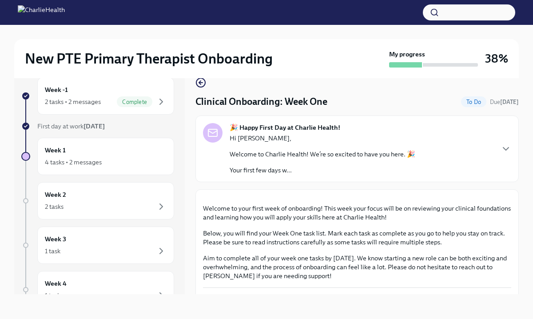  I want to click on a: Week -12 tasks • 2 messagesComplete, so click(98, 96).